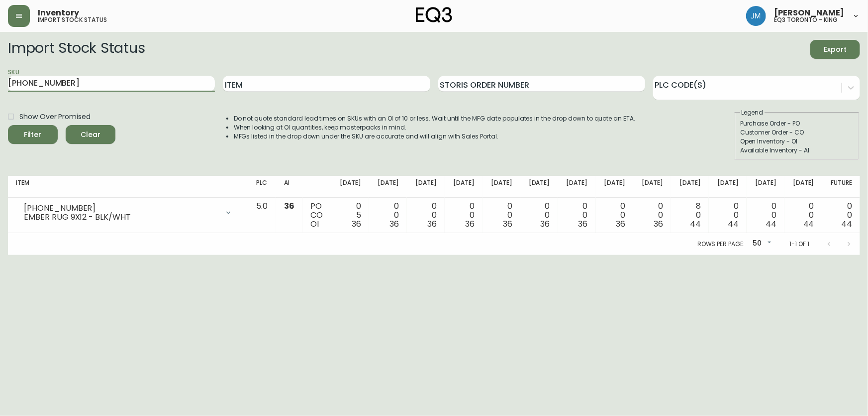 The image size is (868, 416). Describe the element at coordinates (752, 113) in the screenshot. I see `legend: Legend` at that location.